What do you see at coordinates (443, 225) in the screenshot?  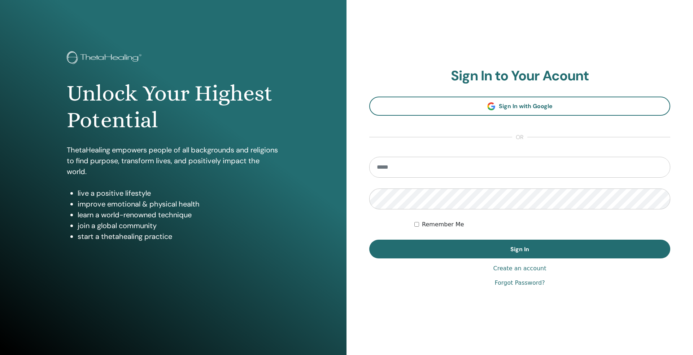 I see `label: Remember Me` at bounding box center [443, 225].